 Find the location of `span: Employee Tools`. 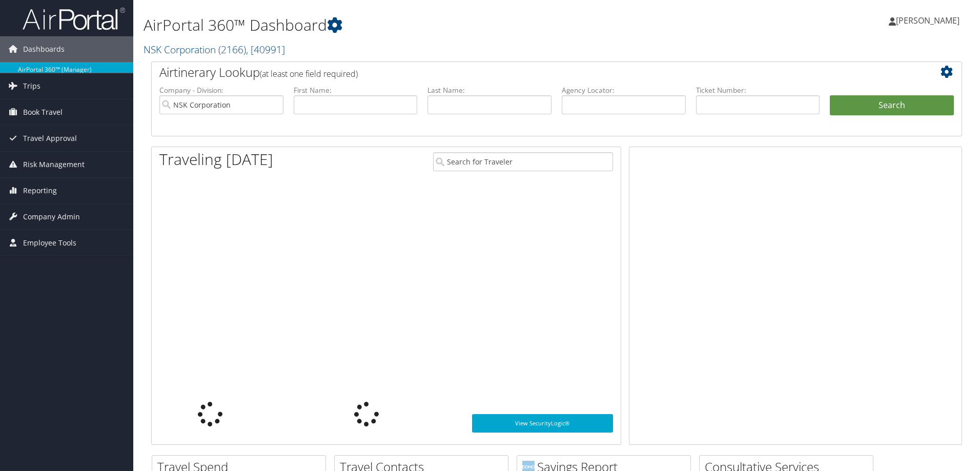

span: Employee Tools is located at coordinates (49, 243).